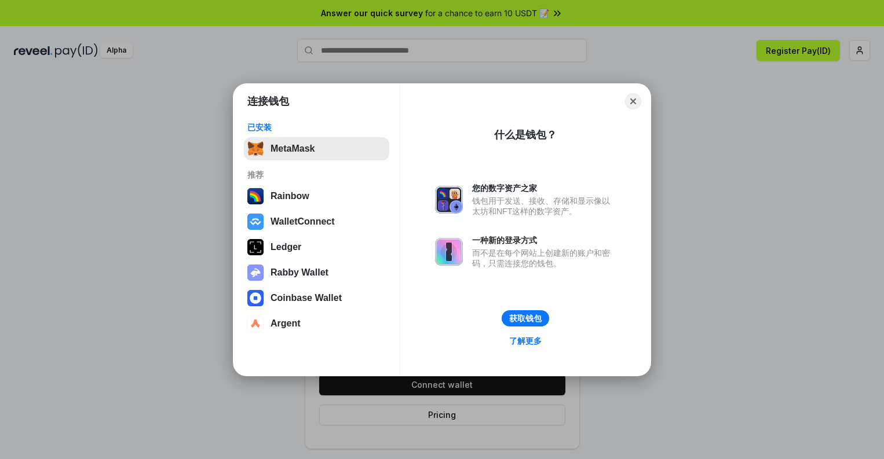 Image resolution: width=884 pixels, height=459 pixels. I want to click on div: 已安装, so click(316, 127).